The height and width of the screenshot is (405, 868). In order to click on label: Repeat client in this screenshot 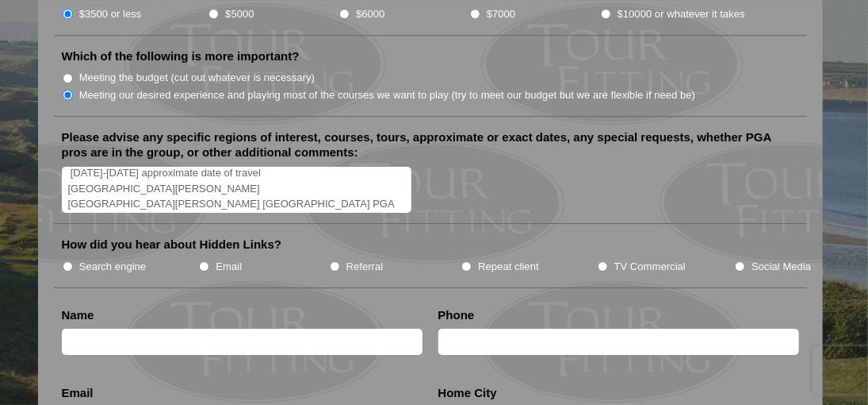, I will do `click(509, 266)`.